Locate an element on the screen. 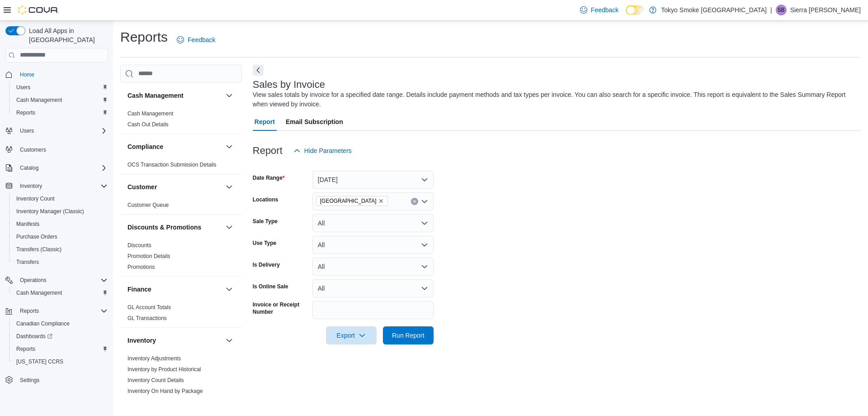 Image resolution: width=868 pixels, height=416 pixels. a: Inventory Manager (Classic) is located at coordinates (50, 212).